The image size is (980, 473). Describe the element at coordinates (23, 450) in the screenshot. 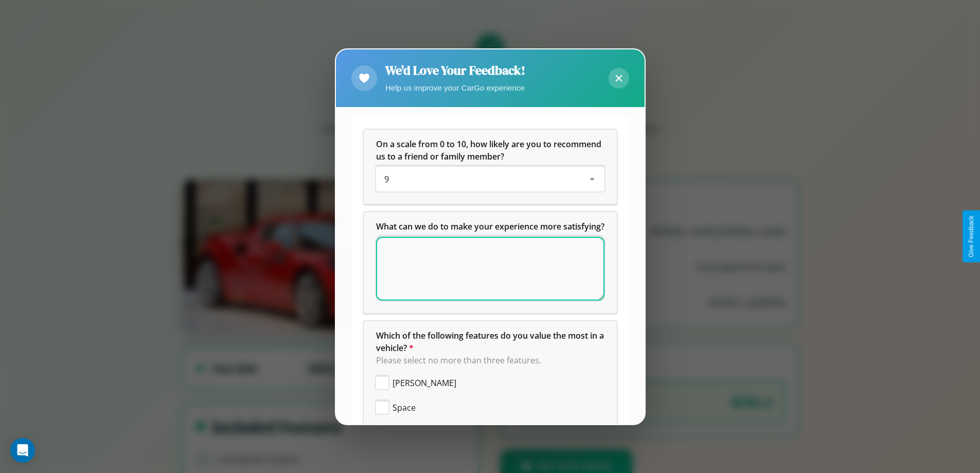

I see `div: Open Intercom Messenger` at that location.